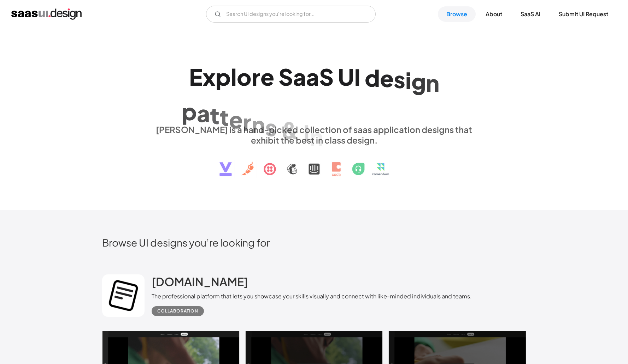  I want to click on h1: Explore SaaS UI design patterns & interactions., so click(314, 90).